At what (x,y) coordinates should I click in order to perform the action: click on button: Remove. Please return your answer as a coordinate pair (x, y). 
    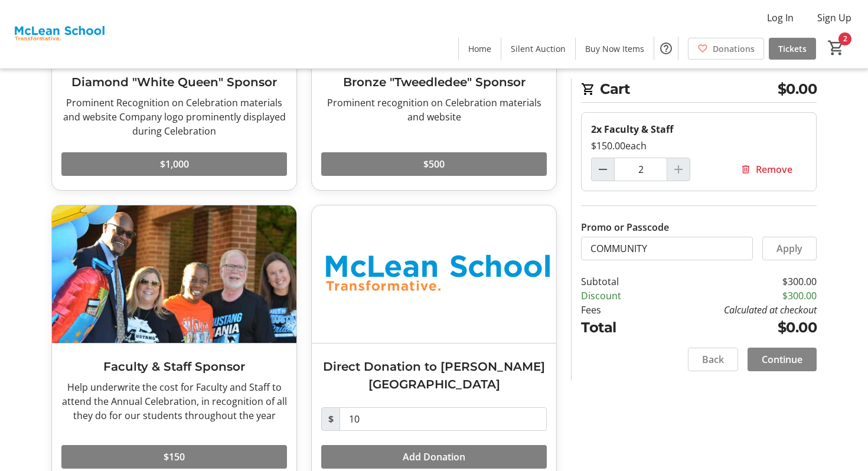
    Looking at the image, I should click on (766, 169).